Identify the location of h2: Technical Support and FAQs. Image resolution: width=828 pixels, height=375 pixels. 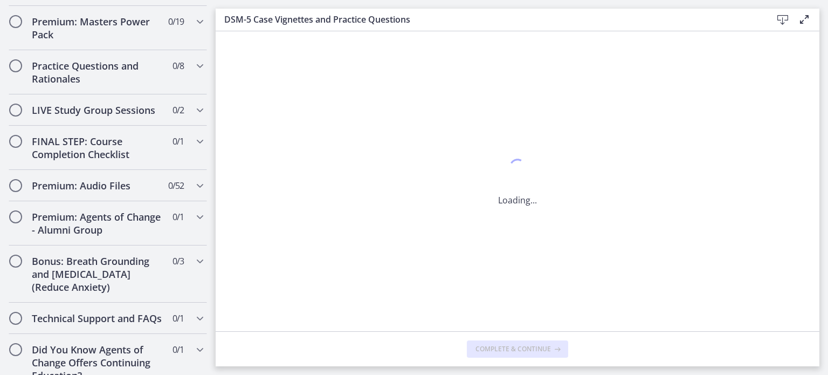
(98, 318).